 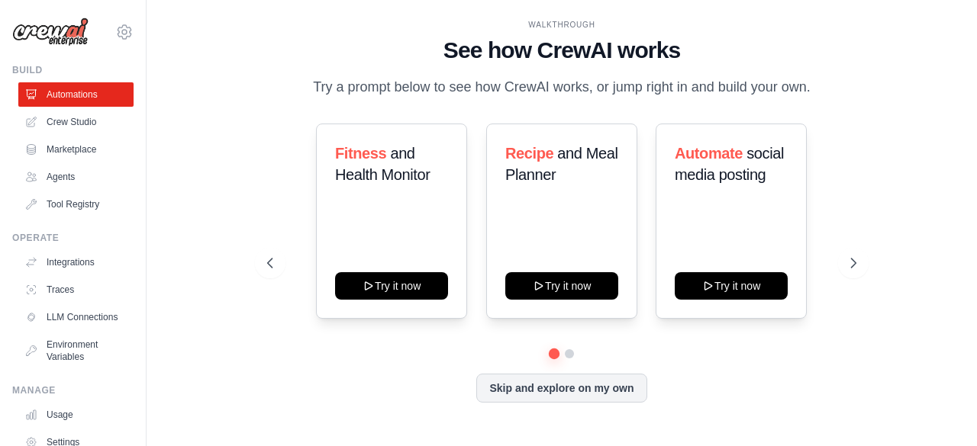 I want to click on a: Traces, so click(x=76, y=290).